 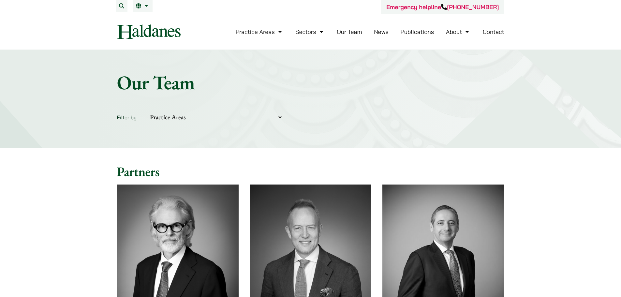 What do you see at coordinates (143, 6) in the screenshot?
I see `a: EN` at bounding box center [143, 6].